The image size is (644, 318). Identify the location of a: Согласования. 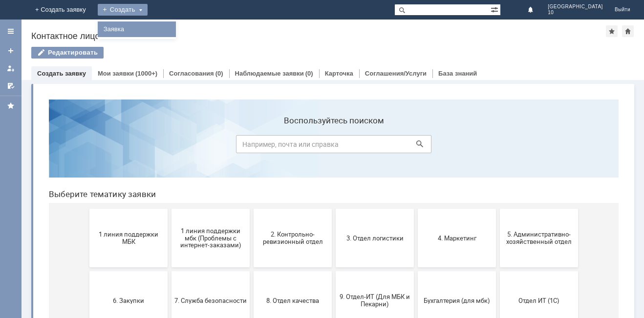
(192, 73).